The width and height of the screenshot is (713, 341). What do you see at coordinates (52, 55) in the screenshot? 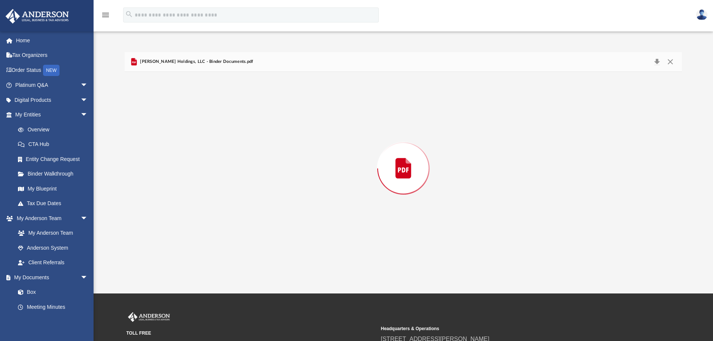
I see `a: Tax Organizers` at bounding box center [52, 55].